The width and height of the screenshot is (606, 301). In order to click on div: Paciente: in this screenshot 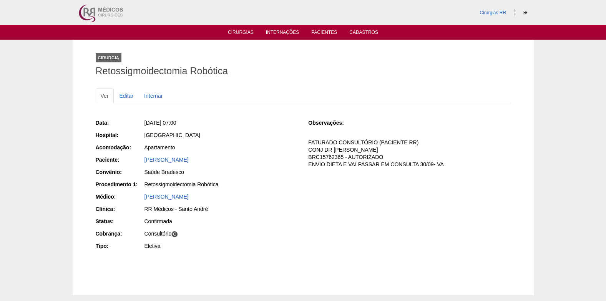, I will do `click(120, 160)`.